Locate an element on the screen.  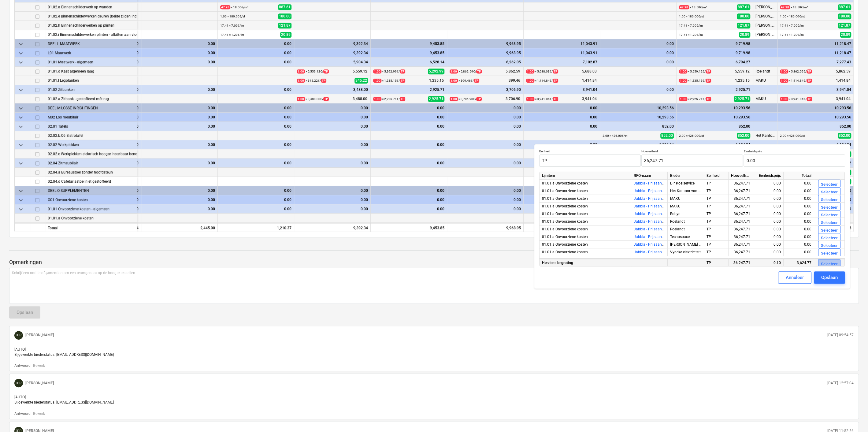
div: Hoeveelheid is located at coordinates (741, 175).